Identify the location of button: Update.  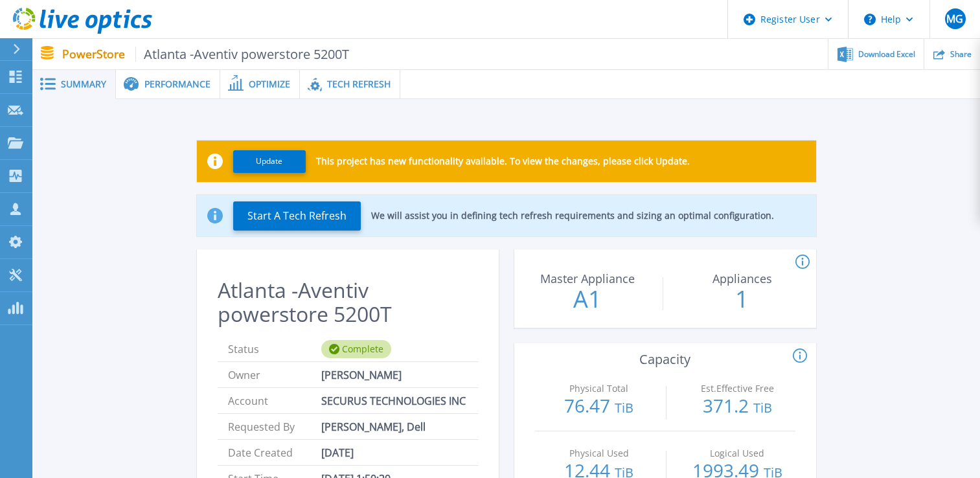
(270, 161).